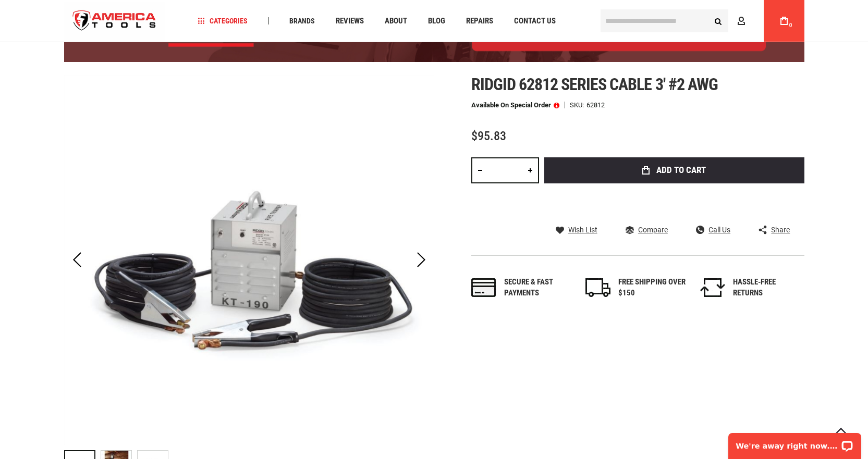 This screenshot has height=459, width=868. I want to click on p: We're away right now. Please check back later!, so click(66, 20).